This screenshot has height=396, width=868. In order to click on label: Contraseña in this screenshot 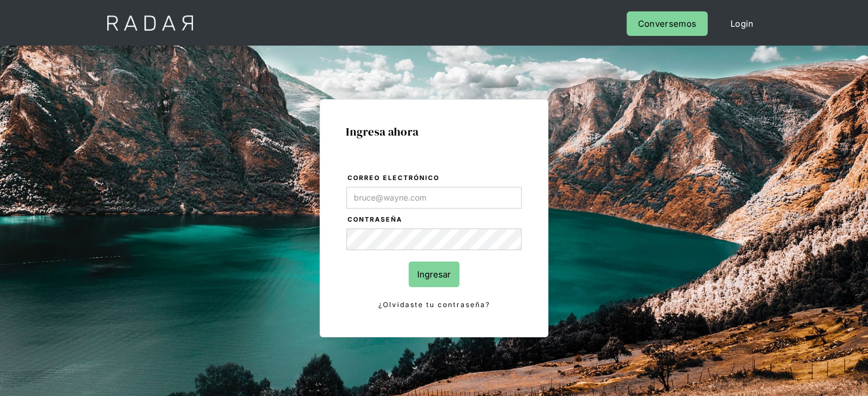, I will do `click(434, 220)`.